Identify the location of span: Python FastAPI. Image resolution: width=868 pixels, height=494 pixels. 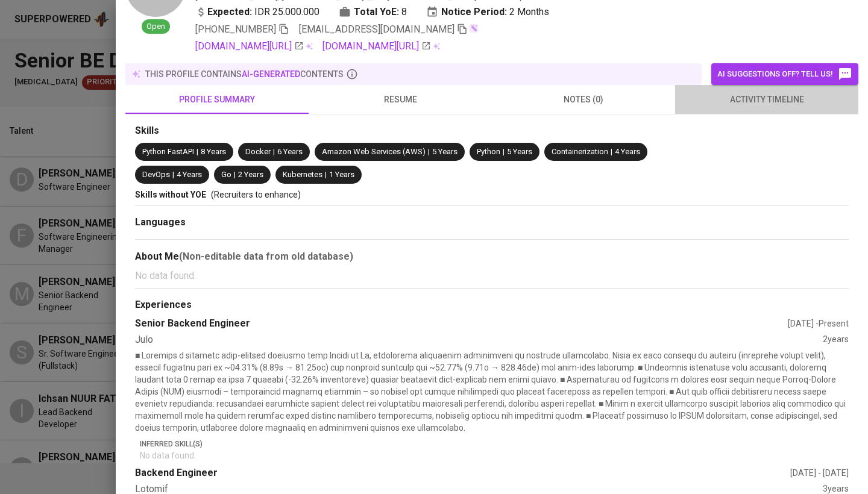
(168, 151).